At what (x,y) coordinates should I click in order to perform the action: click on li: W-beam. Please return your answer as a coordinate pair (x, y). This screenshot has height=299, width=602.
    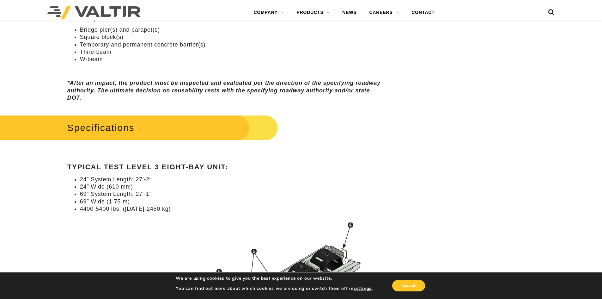
    Looking at the image, I should click on (232, 59).